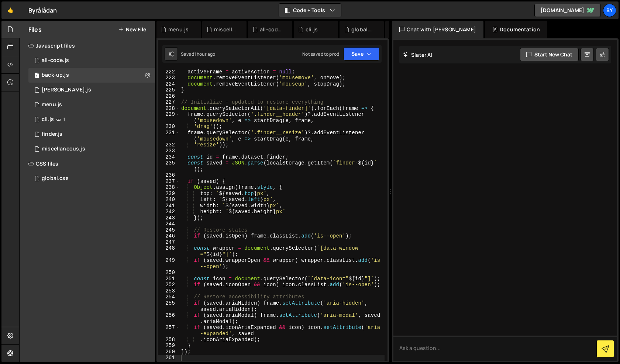 This screenshot has width=620, height=364. I want to click on div: 250, so click(169, 272).